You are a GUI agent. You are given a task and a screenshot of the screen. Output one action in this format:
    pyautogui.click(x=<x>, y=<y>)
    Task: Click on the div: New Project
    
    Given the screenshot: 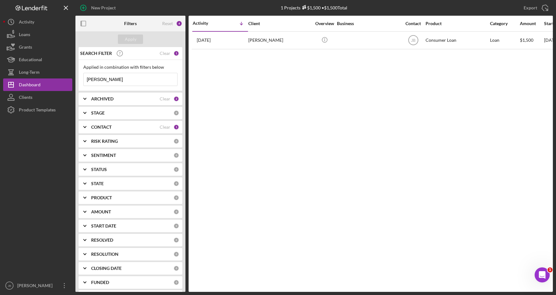 What is the action you would take?
    pyautogui.click(x=103, y=8)
    